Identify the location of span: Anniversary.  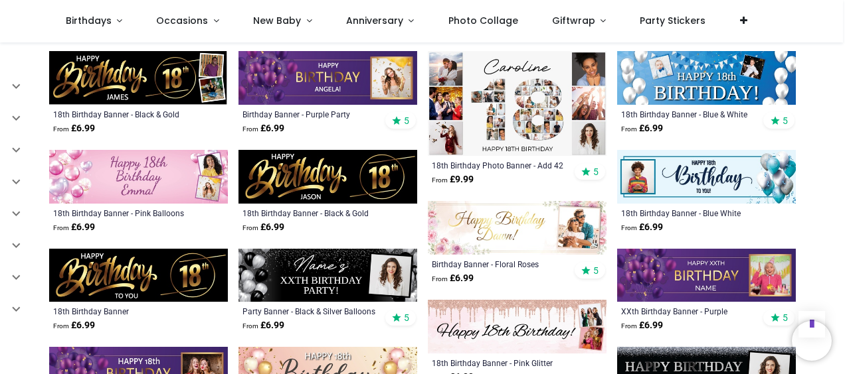
(374, 21).